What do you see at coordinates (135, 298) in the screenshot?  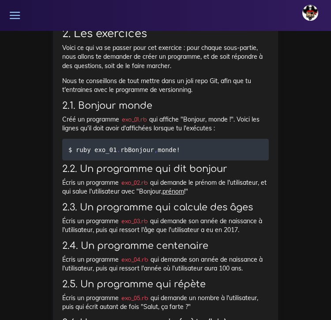 I see `code: exo_05.rb` at bounding box center [135, 298].